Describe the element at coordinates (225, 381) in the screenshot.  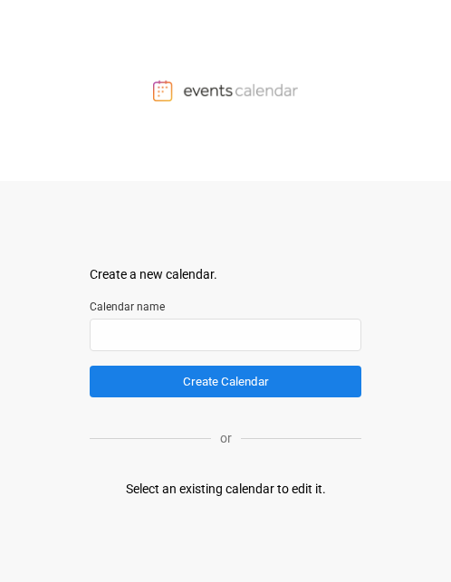
I see `button: Create Calendar` at that location.